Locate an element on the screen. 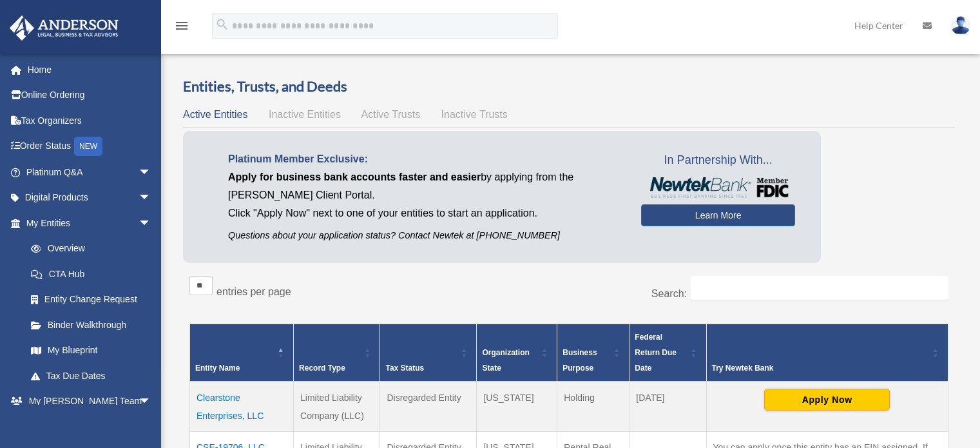  a: menu is located at coordinates (181, 27).